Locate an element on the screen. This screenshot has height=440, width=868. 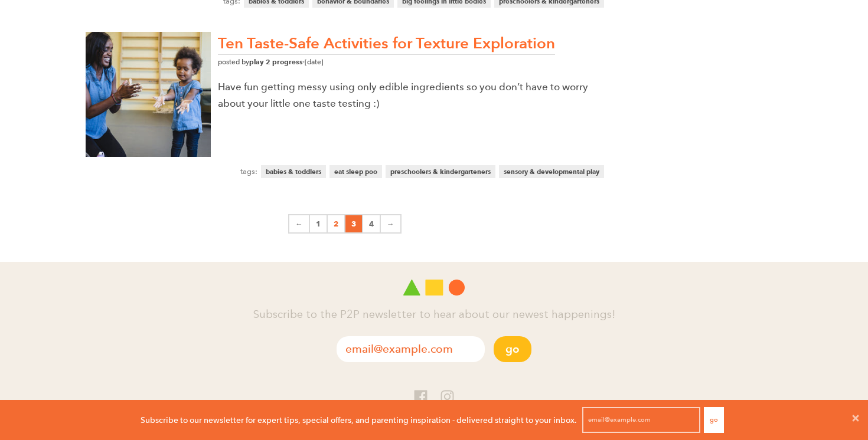
a: Eat Sleep Poo is located at coordinates (355, 172).